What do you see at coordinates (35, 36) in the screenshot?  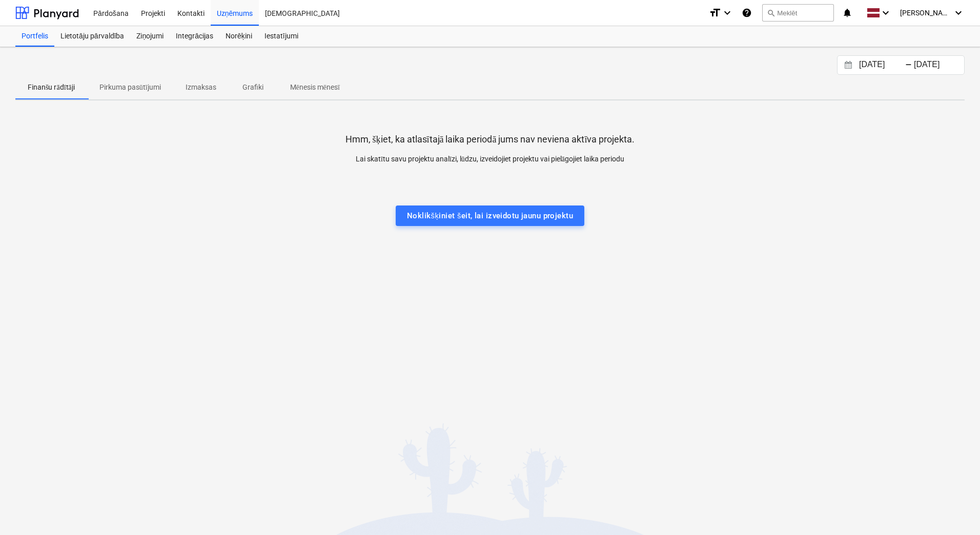 I see `div: Portfelis` at bounding box center [35, 36].